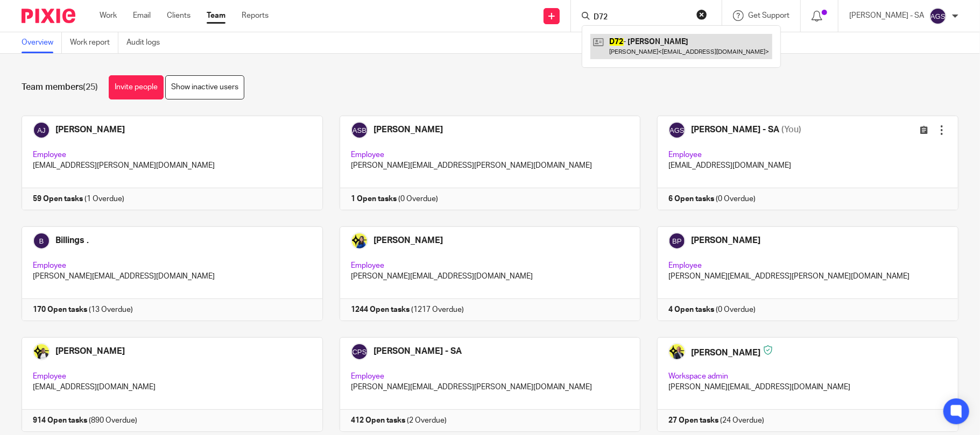 The image size is (980, 435). I want to click on a: Work report, so click(94, 42).